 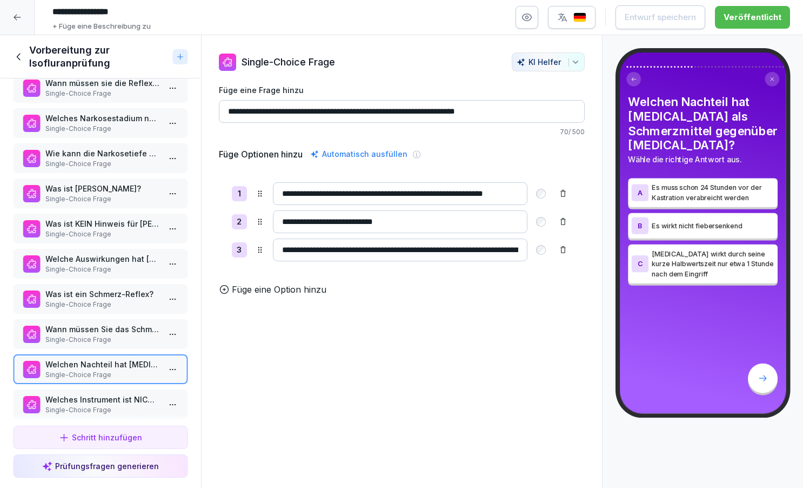 I want to click on p: Es muss schon 24 Stunden vor der Kastration verabreicht werden, so click(x=713, y=192).